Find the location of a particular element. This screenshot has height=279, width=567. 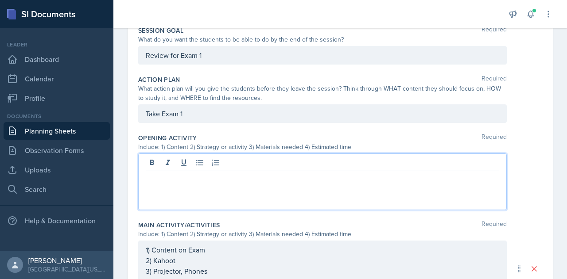

p: 1) Content on Exam is located at coordinates (322, 250).